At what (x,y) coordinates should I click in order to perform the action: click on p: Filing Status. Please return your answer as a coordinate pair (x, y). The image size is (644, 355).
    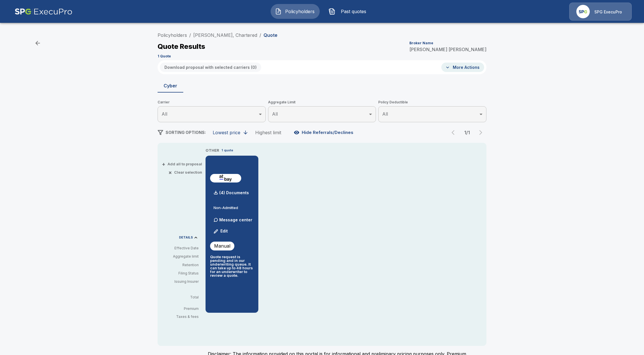
    Looking at the image, I should click on (180, 273).